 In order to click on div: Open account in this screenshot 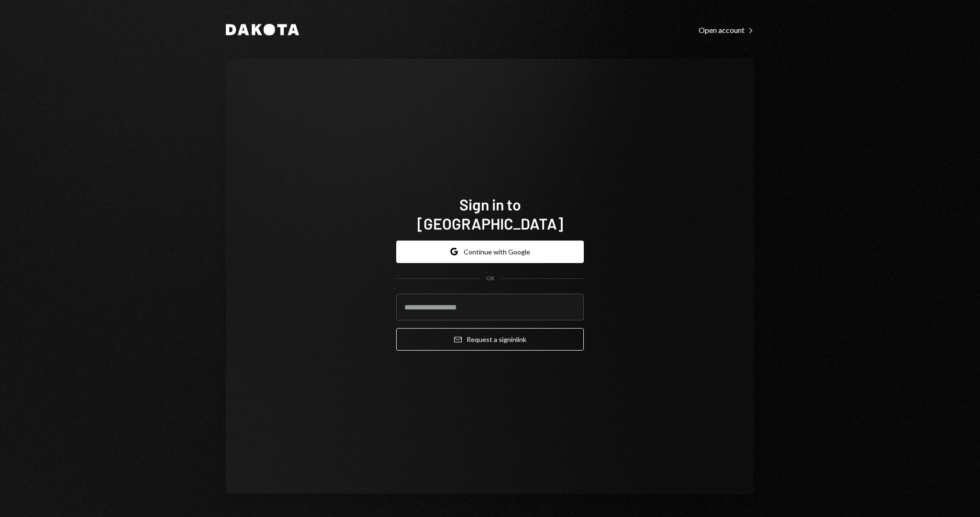, I will do `click(727, 30)`.